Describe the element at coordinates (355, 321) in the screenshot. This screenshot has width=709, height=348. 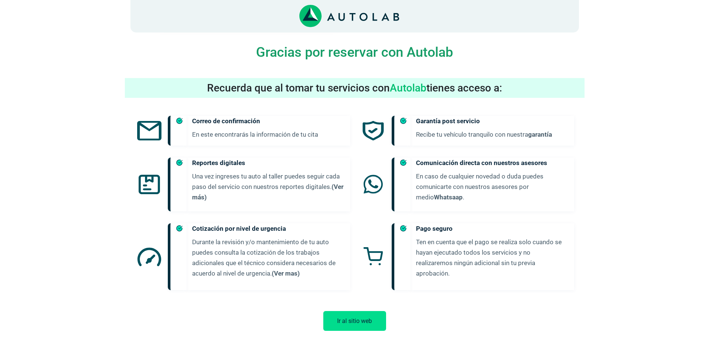
I see `button: Ir al sitio web` at that location.